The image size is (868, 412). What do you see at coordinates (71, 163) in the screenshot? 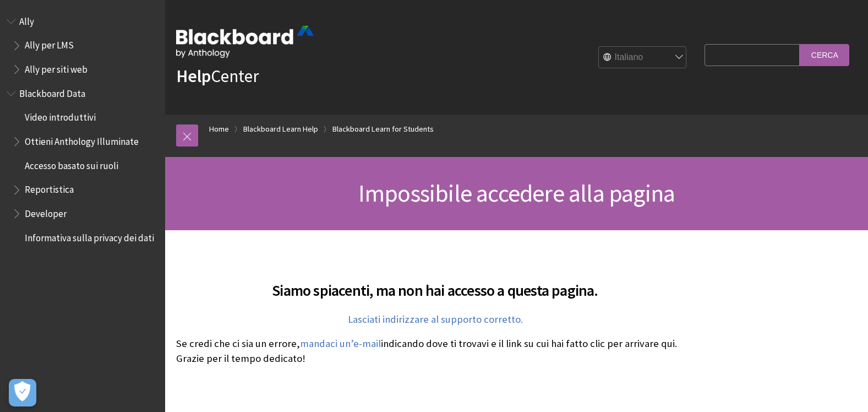
I see `span: Accesso basato sui ruoli` at bounding box center [71, 163].